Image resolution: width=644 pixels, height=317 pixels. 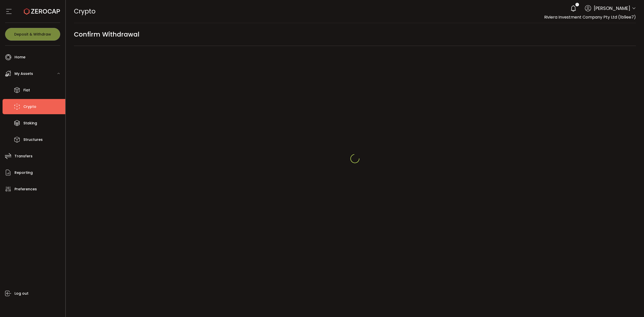 I want to click on span: Home, so click(x=20, y=57).